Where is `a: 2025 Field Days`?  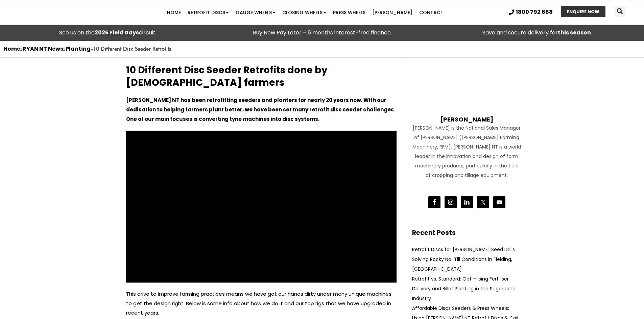 a: 2025 Field Days is located at coordinates (117, 32).